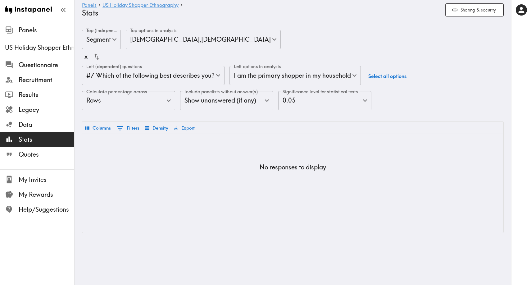 This screenshot has width=531, height=285. I want to click on label: Left options in analysis, so click(257, 66).